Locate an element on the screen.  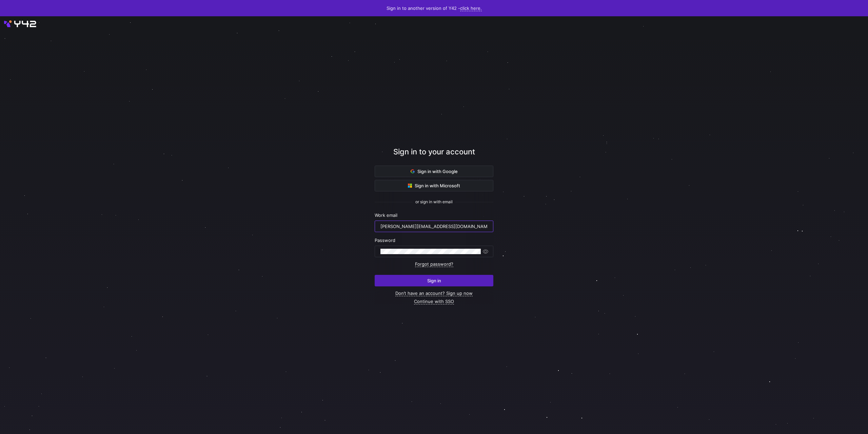
span: Sign in is located at coordinates (434, 280).